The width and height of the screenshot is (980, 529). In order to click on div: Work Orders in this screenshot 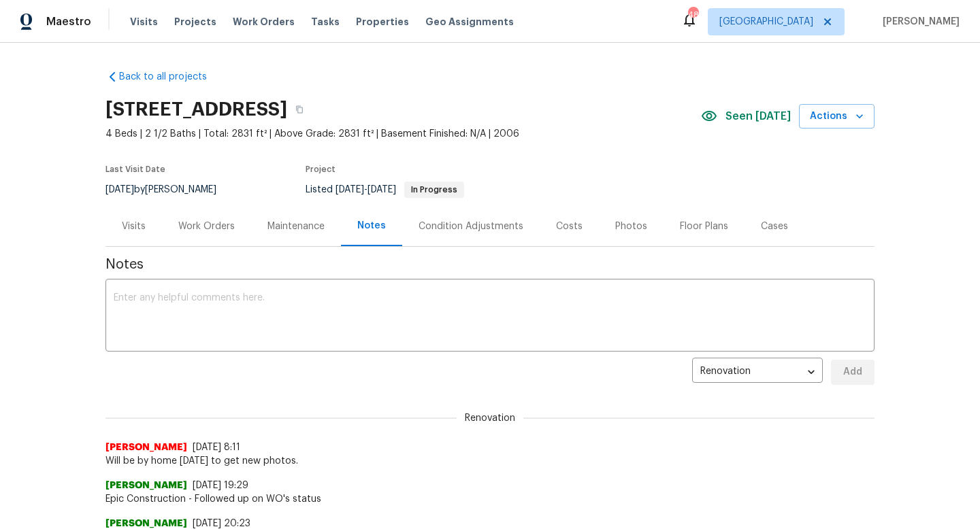, I will do `click(206, 226)`.